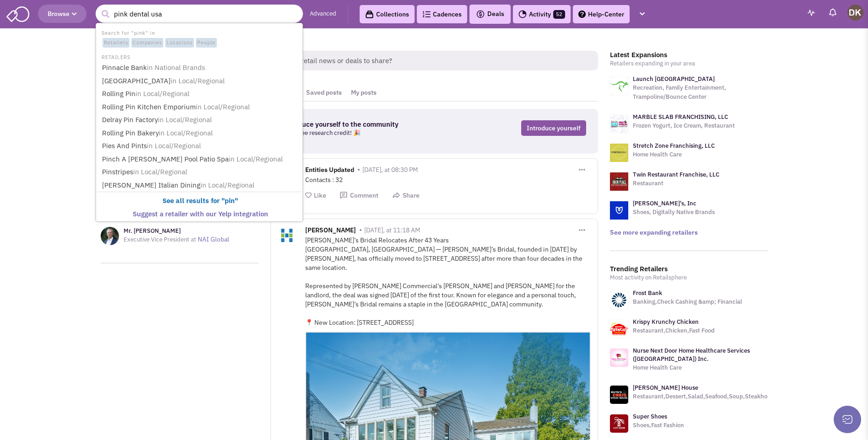  I want to click on a: Pinstripesin Local/Regional, so click(200, 172).